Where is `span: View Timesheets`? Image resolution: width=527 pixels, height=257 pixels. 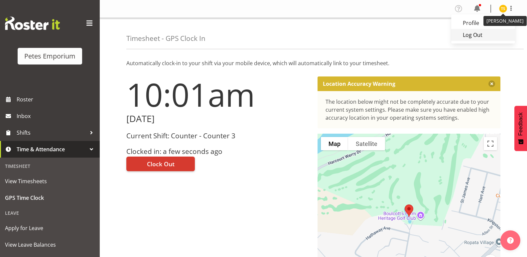 span: View Timesheets is located at coordinates (50, 181).